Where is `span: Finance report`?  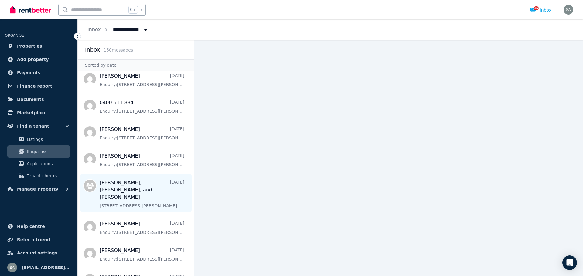 span: Finance report is located at coordinates (35, 86).